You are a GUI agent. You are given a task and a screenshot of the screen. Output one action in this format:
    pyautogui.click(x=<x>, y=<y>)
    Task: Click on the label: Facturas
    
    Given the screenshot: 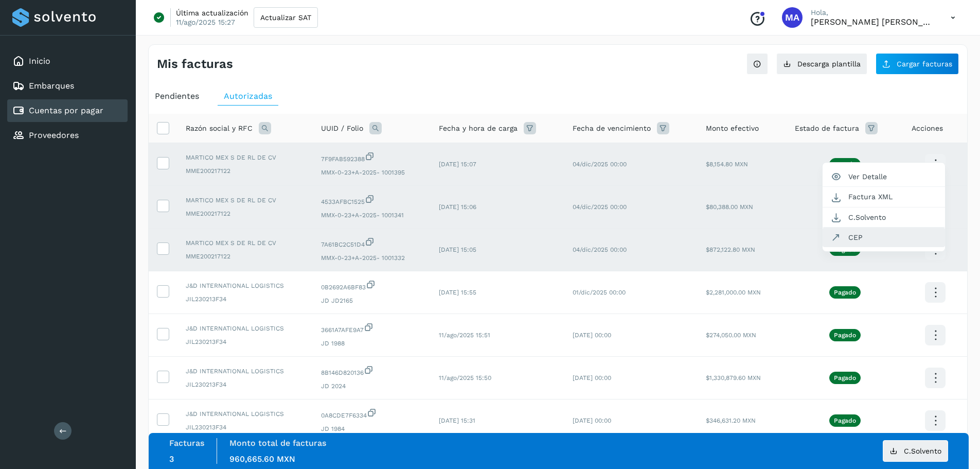 What is the action you would take?
    pyautogui.click(x=187, y=442)
    